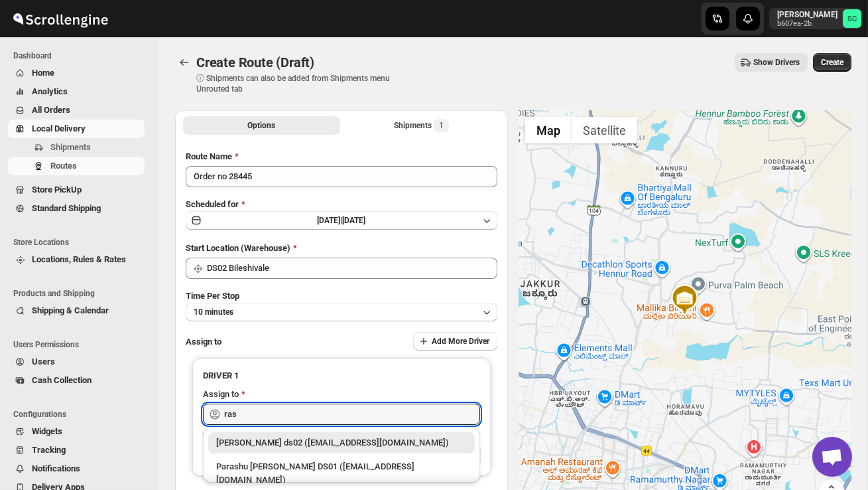 Image resolution: width=868 pixels, height=490 pixels. I want to click on input: Eg: Bengaluru Route, so click(342, 177).